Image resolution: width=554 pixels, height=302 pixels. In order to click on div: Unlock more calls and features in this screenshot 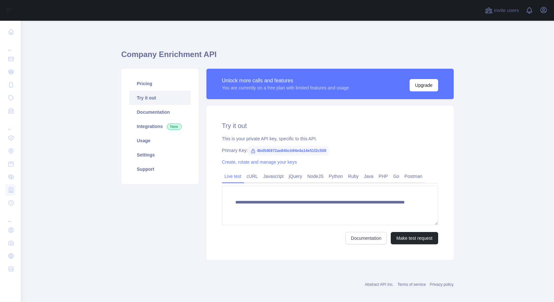, I will do `click(286, 81)`.